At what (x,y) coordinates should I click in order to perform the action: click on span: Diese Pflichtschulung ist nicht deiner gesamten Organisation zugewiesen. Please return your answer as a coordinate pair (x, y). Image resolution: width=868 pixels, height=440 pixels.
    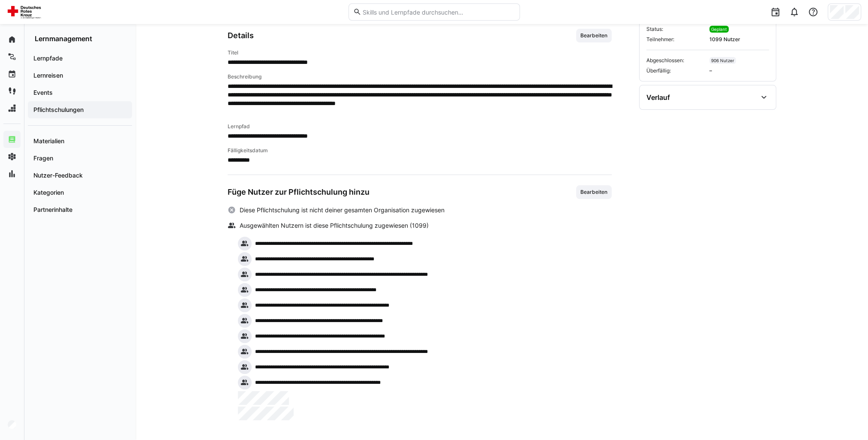
    Looking at the image, I should click on (341, 210).